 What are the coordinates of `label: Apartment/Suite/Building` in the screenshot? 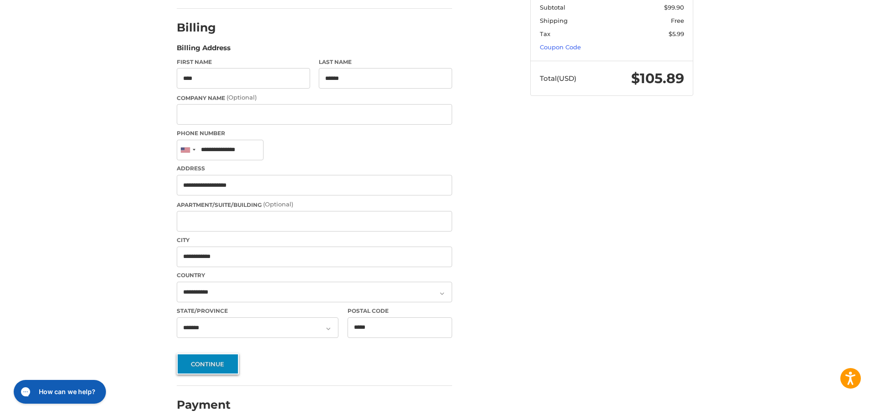 It's located at (314, 205).